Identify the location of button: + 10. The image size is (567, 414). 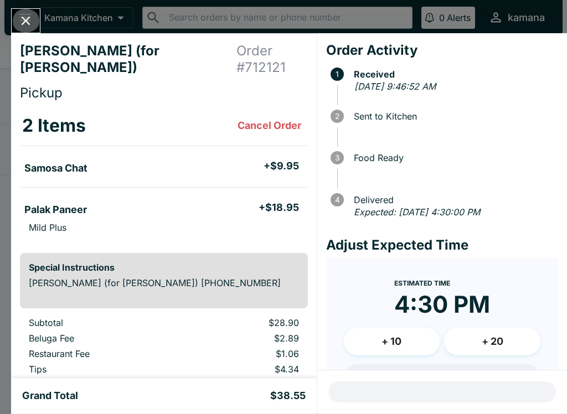
(392, 342).